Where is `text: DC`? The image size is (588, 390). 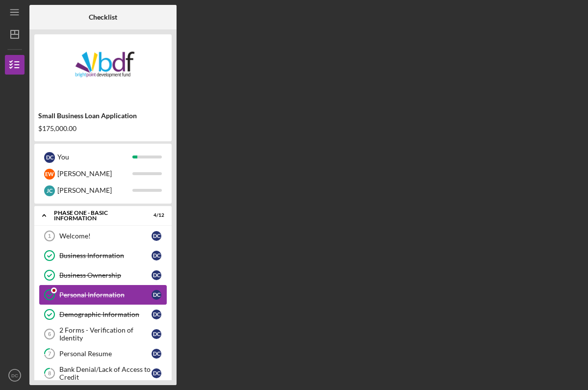 text: DC is located at coordinates (14, 375).